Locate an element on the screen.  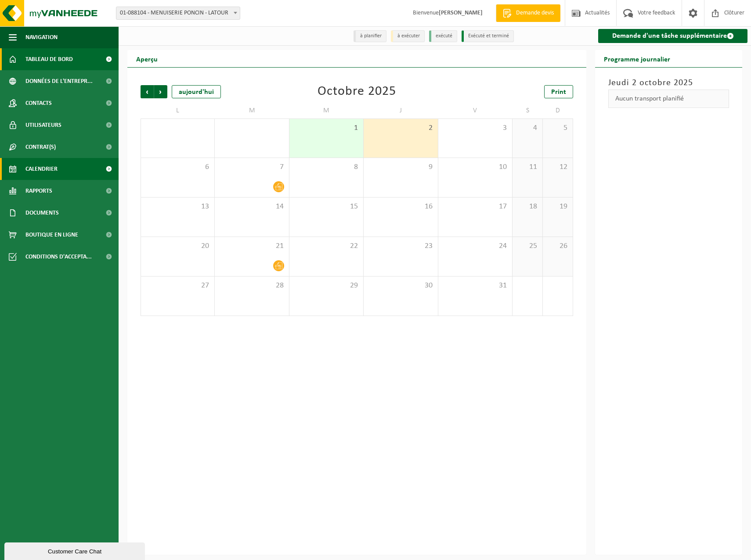
span: Demande devis is located at coordinates (535, 13).